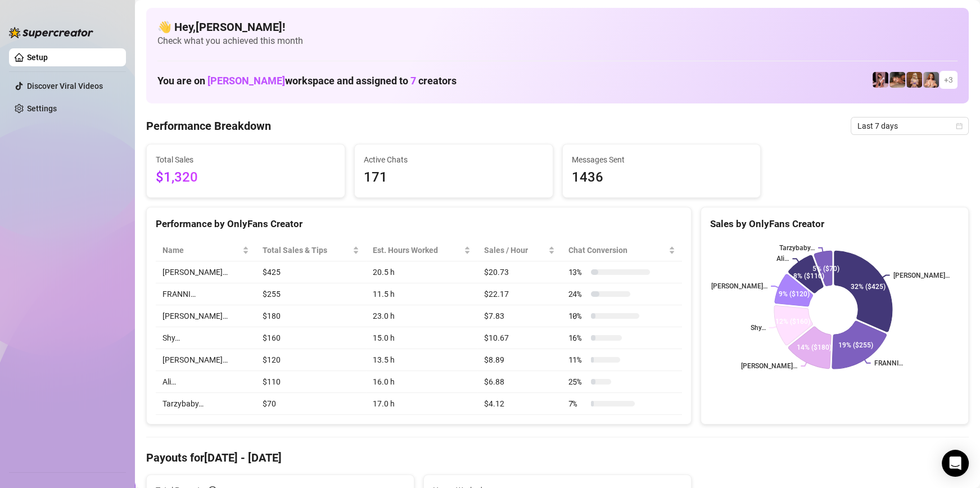 The width and height of the screenshot is (980, 488). What do you see at coordinates (520, 316) in the screenshot?
I see `td: $7.83` at bounding box center [520, 316].